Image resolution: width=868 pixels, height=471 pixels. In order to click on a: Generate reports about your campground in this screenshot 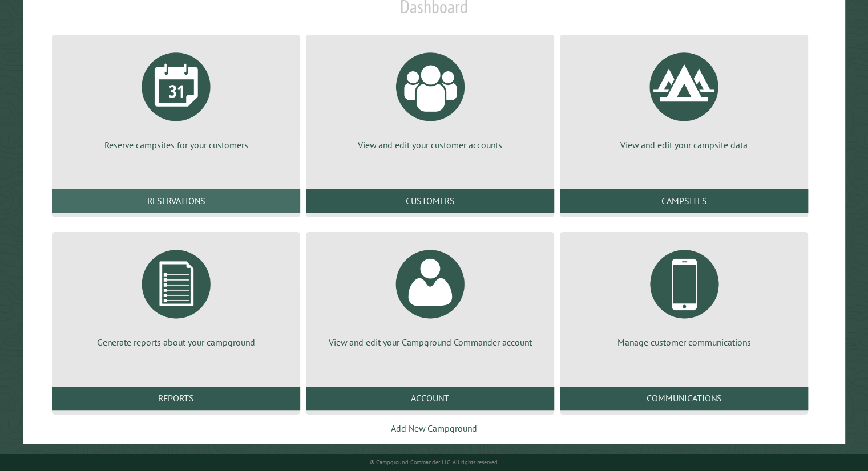, I will do `click(176, 295)`.